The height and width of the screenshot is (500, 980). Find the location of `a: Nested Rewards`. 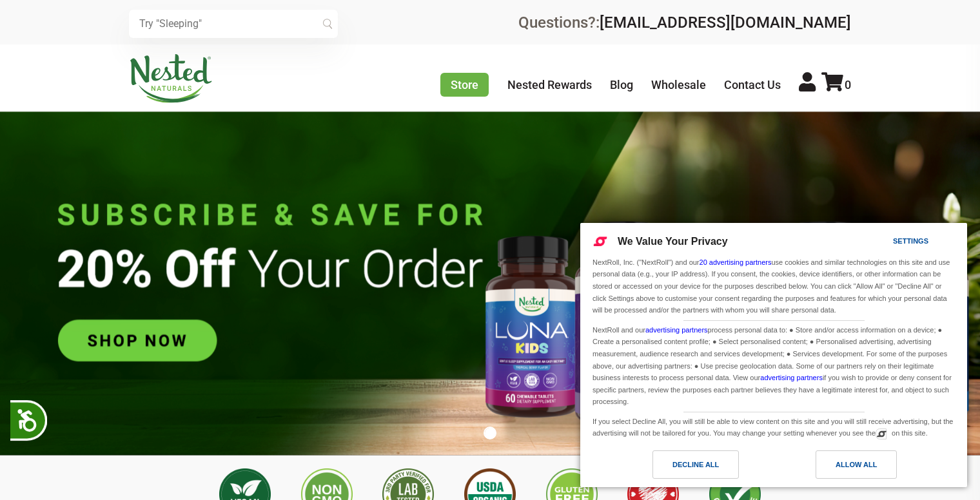

a: Nested Rewards is located at coordinates (550, 84).